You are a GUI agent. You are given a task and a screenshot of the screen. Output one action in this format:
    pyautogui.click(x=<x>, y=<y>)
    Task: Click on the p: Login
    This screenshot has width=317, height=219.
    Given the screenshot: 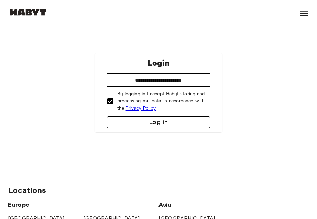 What is the action you would take?
    pyautogui.click(x=158, y=63)
    